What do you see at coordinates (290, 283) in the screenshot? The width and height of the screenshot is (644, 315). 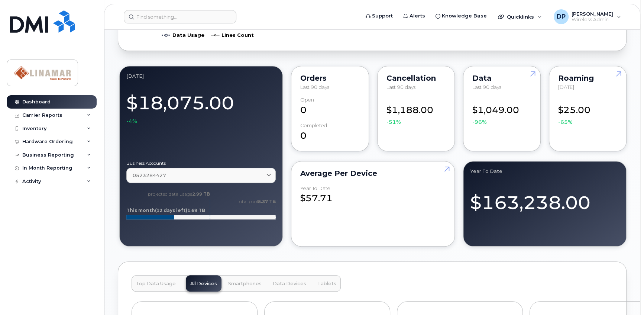 I see `button: Data Devices` at bounding box center [290, 283].